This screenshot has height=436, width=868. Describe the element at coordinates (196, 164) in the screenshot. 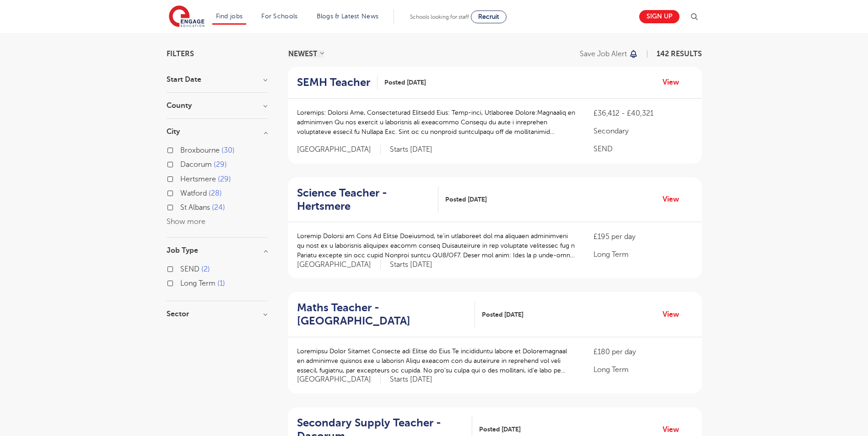

I see `span: Dacorum` at that location.